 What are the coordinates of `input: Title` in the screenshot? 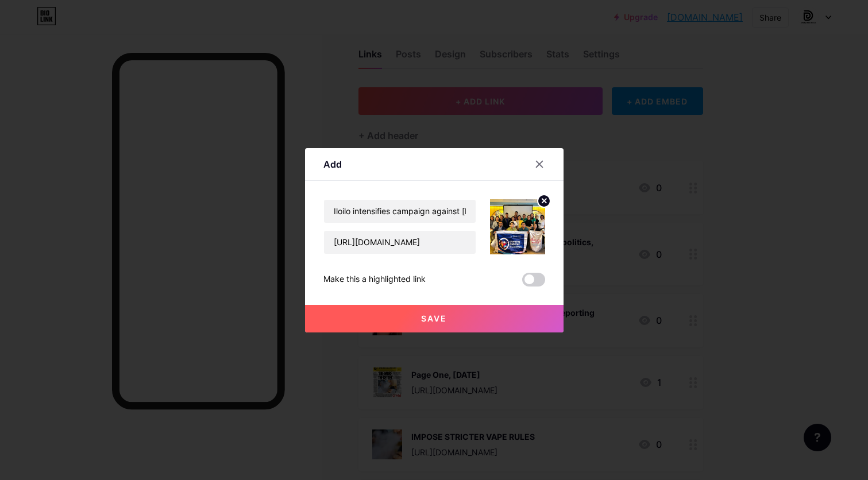 It's located at (400, 211).